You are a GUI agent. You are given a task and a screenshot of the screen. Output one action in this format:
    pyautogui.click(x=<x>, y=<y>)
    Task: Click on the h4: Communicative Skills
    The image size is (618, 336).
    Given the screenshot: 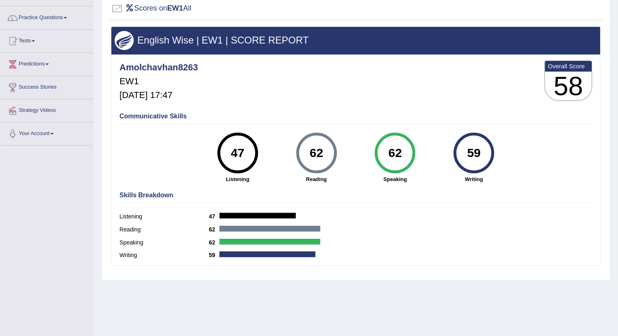 What is the action you would take?
    pyautogui.click(x=356, y=116)
    